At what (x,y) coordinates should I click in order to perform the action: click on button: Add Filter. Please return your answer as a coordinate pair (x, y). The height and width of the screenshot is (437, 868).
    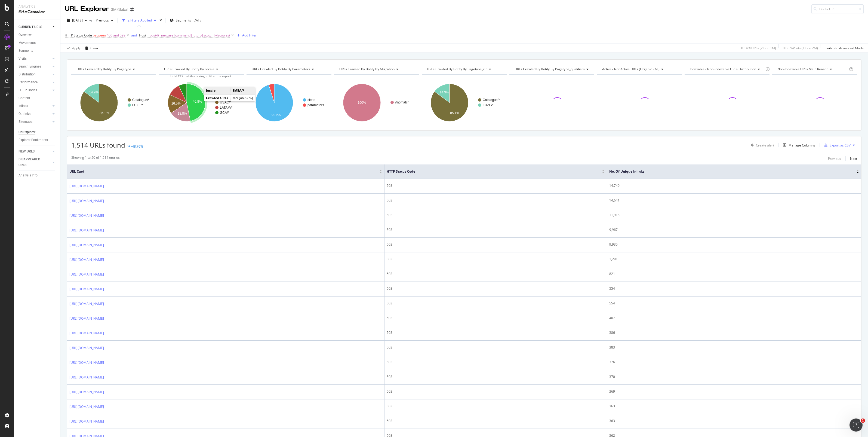
    Looking at the image, I should click on (246, 35).